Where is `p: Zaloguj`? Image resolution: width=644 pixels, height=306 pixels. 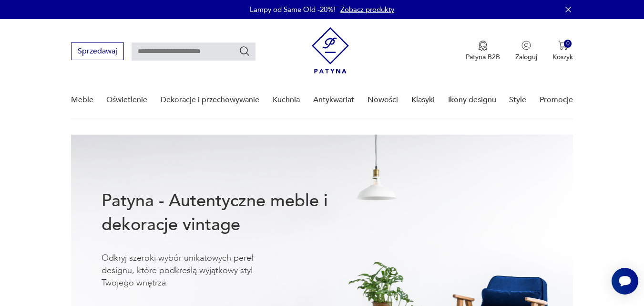
p: Zaloguj is located at coordinates (526, 56).